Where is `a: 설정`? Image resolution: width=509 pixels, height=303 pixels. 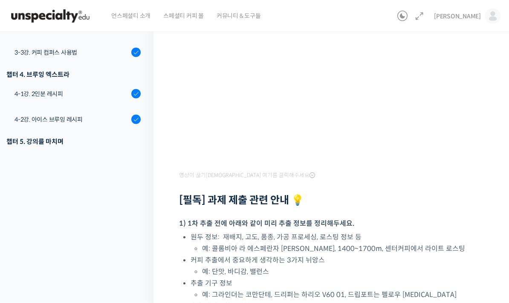 a: 설정 is located at coordinates (137, 243).